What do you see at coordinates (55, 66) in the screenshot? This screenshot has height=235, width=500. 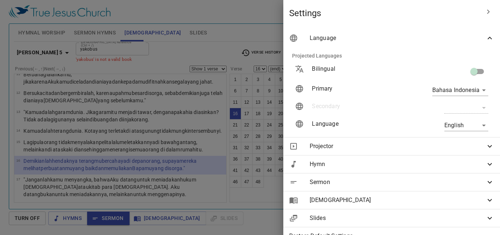 I see `div: Kebaktian Malam(Pdt.Menahem)` at bounding box center [55, 66].